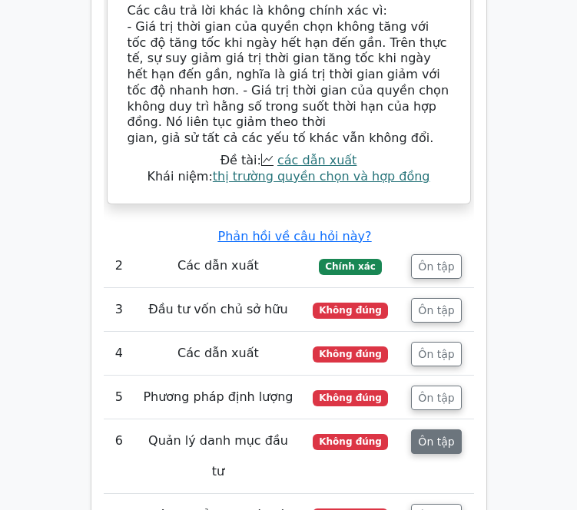  Describe the element at coordinates (119, 309) in the screenshot. I see `font: 3` at that location.